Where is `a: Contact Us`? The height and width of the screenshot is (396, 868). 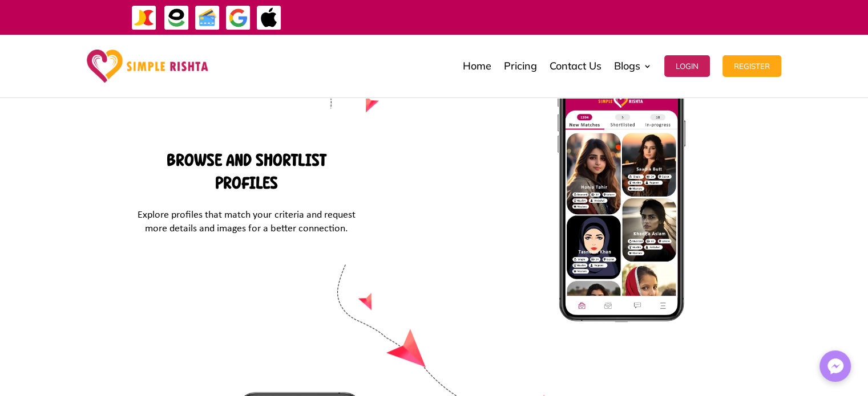 a: Contact Us is located at coordinates (575, 66).